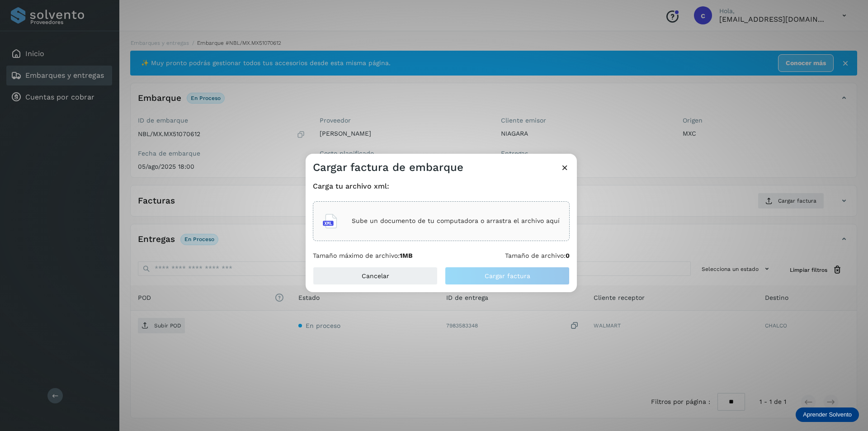 Image resolution: width=868 pixels, height=431 pixels. Describe the element at coordinates (363, 255) in the screenshot. I see `p: Tamaño máximo de archivo:` at that location.